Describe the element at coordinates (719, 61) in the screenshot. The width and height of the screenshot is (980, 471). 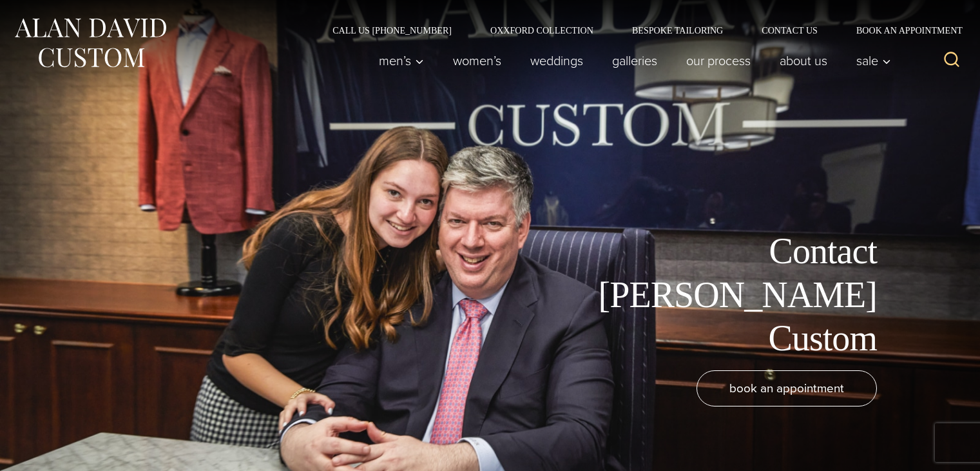
I see `a: Our Process` at that location.